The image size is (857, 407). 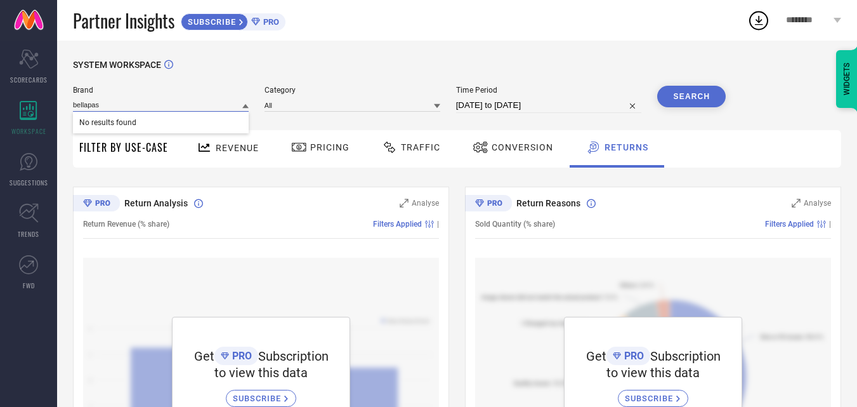 I want to click on span: Filter By Use-Case, so click(x=124, y=147).